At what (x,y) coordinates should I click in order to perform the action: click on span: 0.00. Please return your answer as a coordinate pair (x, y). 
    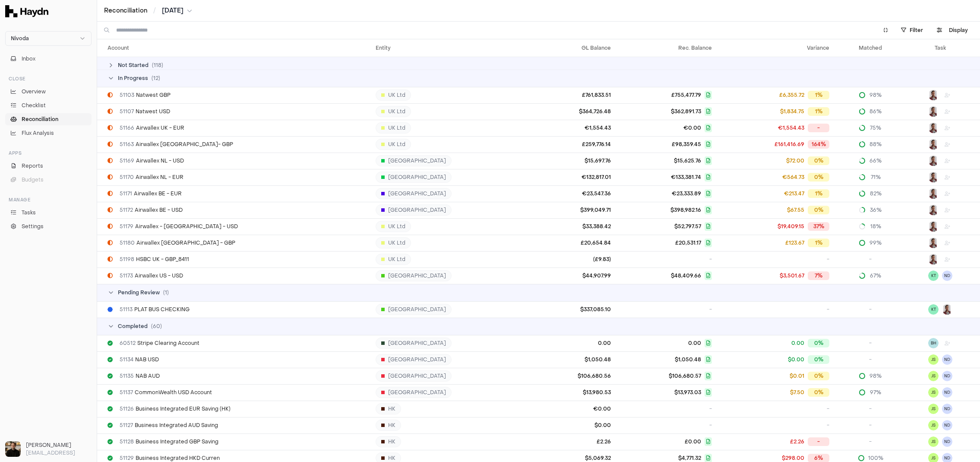
    Looking at the image, I should click on (798, 343).